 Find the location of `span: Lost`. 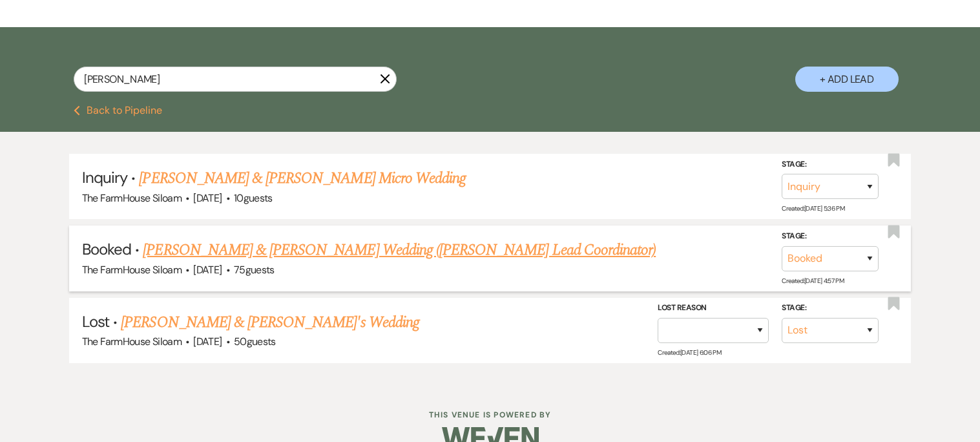

span: Lost is located at coordinates (95, 321).